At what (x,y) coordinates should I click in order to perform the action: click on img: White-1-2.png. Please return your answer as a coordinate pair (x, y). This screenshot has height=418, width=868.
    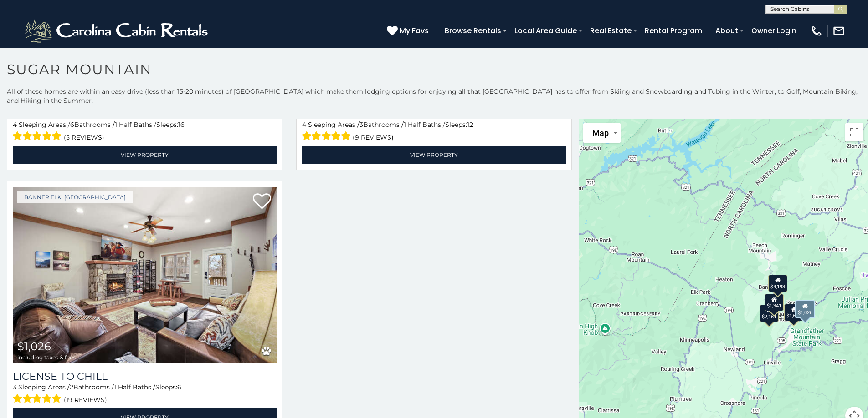
    Looking at the image, I should click on (117, 31).